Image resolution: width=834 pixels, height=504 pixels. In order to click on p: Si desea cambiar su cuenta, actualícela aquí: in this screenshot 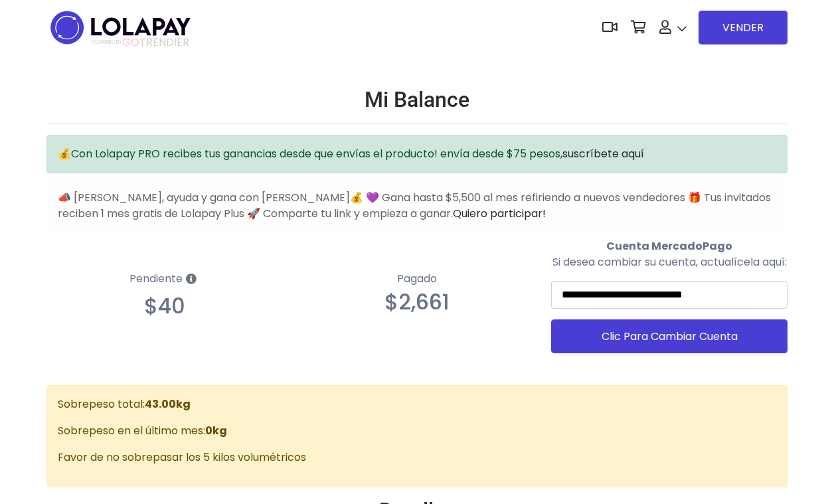, I will do `click(669, 262)`.